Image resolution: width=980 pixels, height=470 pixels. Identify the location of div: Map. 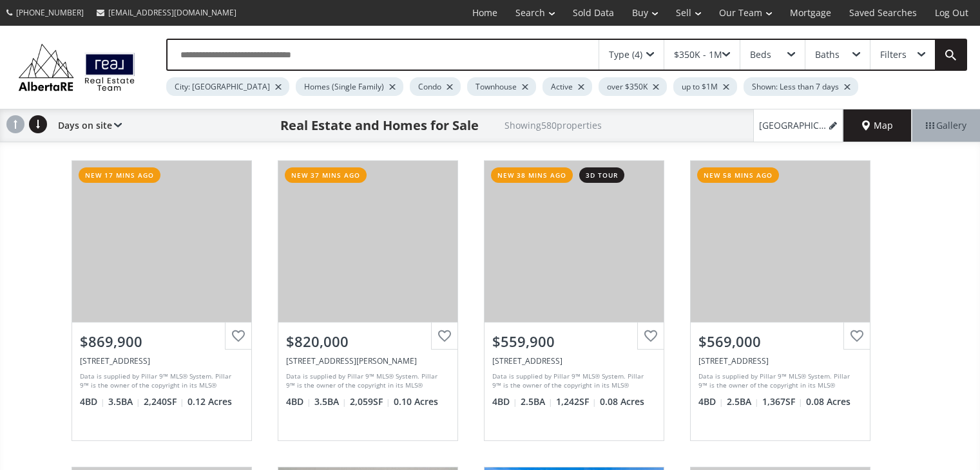
(877, 126).